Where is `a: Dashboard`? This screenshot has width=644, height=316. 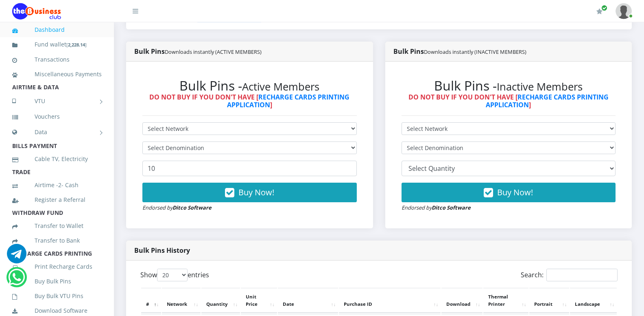
a: Dashboard is located at coordinates (57, 29).